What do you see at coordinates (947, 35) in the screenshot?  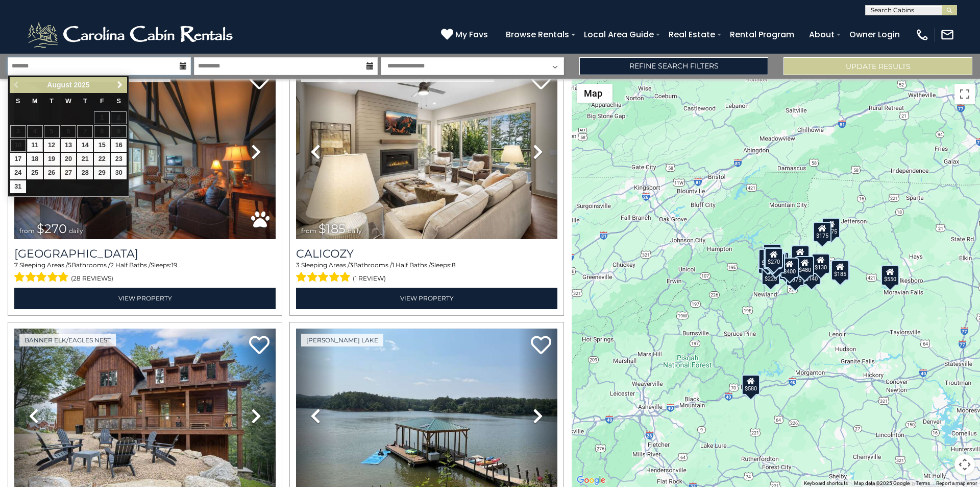 I see `img: mail-regular-white.png` at bounding box center [947, 35].